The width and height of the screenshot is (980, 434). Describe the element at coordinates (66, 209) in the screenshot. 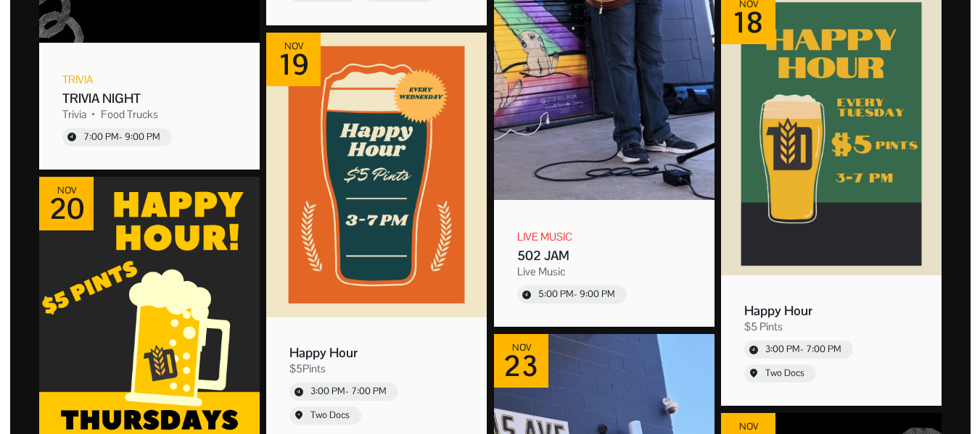

I see `div: 20` at that location.